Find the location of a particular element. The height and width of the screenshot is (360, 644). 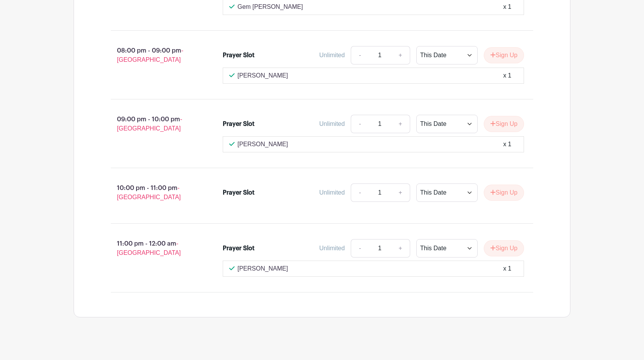

p: 10:00 pm - 11:00 pm is located at coordinates (154, 193).